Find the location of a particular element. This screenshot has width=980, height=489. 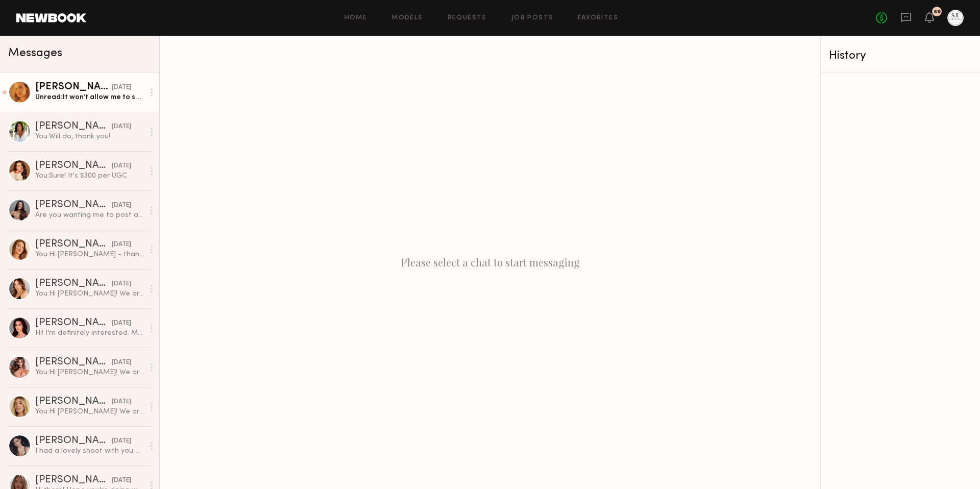

div: You: Will do, thank you! is located at coordinates (89, 137).